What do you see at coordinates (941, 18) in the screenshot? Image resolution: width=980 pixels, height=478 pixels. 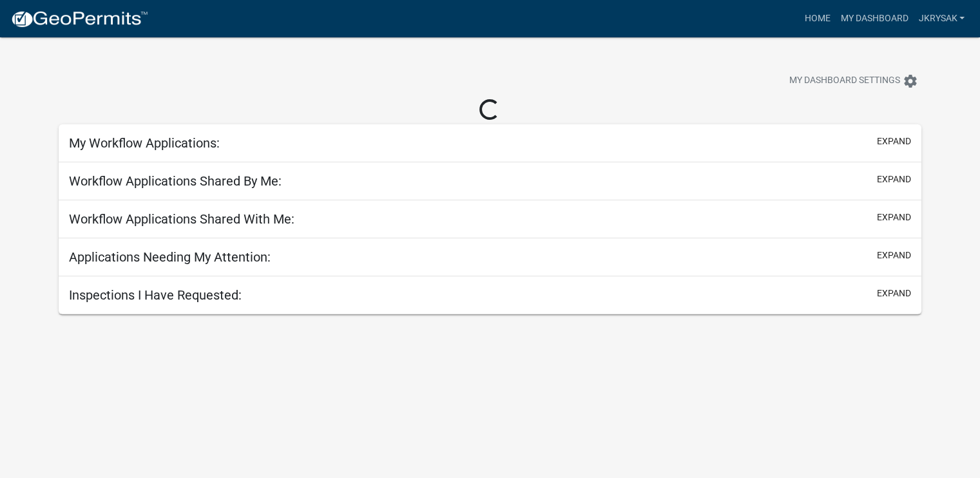 I see `a: jkrysak` at bounding box center [941, 18].